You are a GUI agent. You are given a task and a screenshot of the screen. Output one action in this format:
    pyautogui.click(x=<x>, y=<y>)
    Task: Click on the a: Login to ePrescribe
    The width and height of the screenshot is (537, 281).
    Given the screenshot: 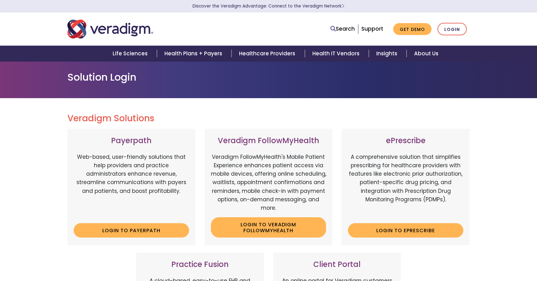 What is the action you would take?
    pyautogui.click(x=406, y=230)
    